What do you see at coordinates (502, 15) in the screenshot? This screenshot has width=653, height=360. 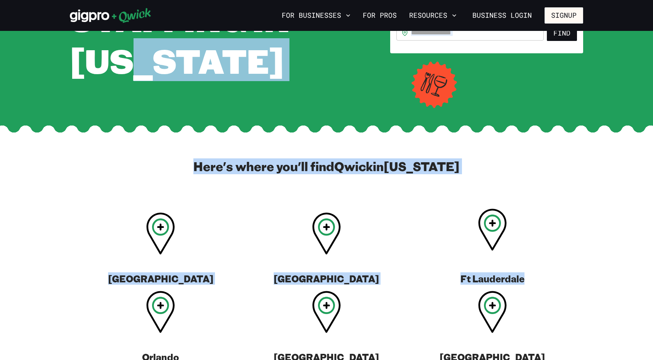 I see `a: Business Login` at bounding box center [502, 15].